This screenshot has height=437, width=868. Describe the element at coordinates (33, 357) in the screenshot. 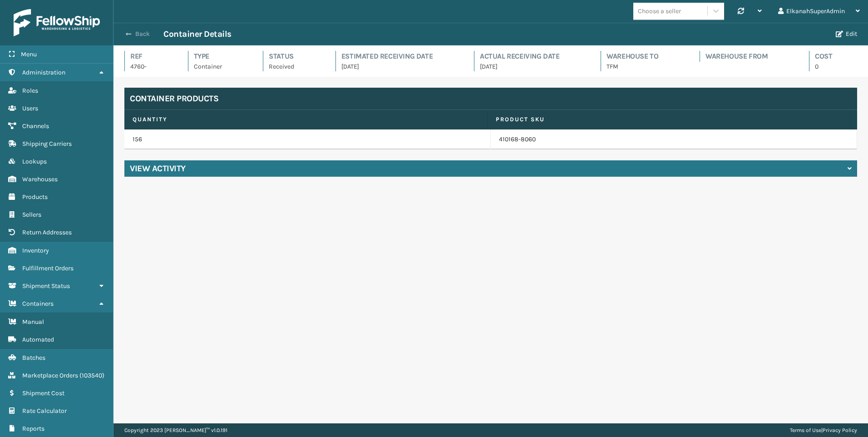

I see `span: Batches` at that location.